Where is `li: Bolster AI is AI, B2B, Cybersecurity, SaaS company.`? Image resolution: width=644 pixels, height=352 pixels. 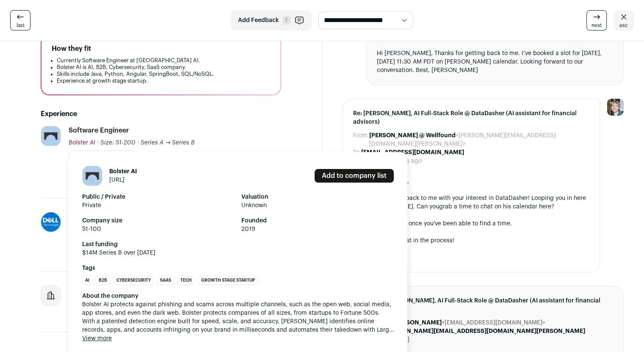 li: Bolster AI is AI, B2B, Cybersecurity, SaaS company. is located at coordinates (164, 67).